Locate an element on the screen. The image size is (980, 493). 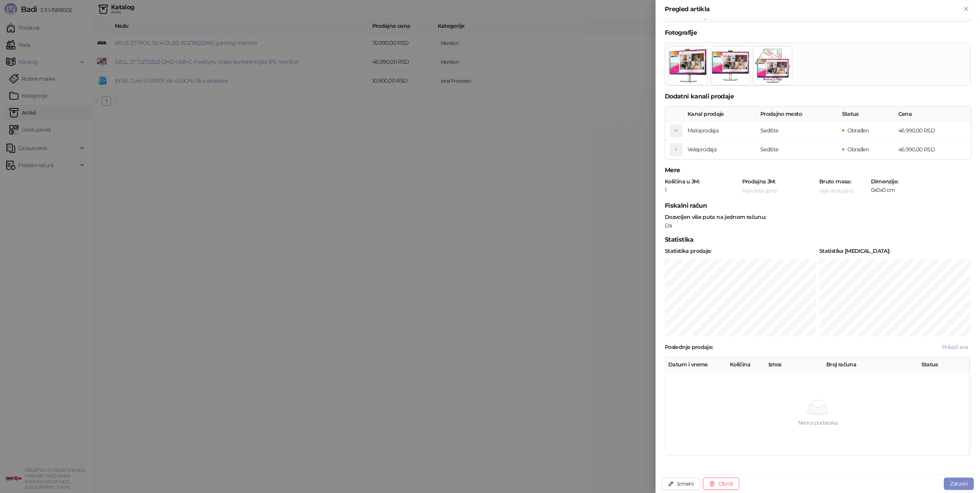
strong: Poslednje prodaje : is located at coordinates (689, 347).